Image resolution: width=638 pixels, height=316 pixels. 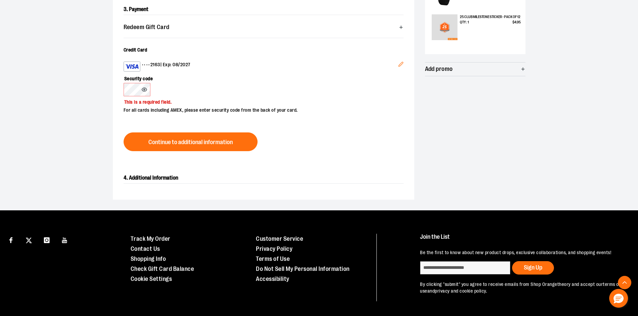 I want to click on a: Shopping Info, so click(x=148, y=259).